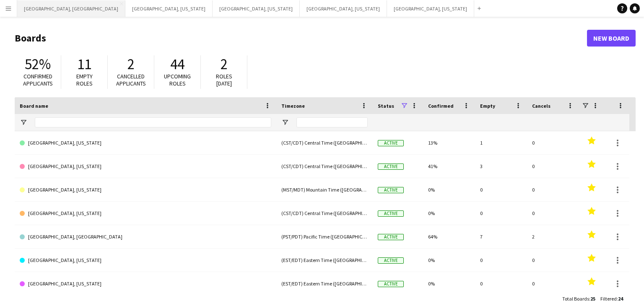 This screenshot has height=306, width=644. Describe the element at coordinates (332, 122) in the screenshot. I see `input: Timezone Filter Input` at that location.